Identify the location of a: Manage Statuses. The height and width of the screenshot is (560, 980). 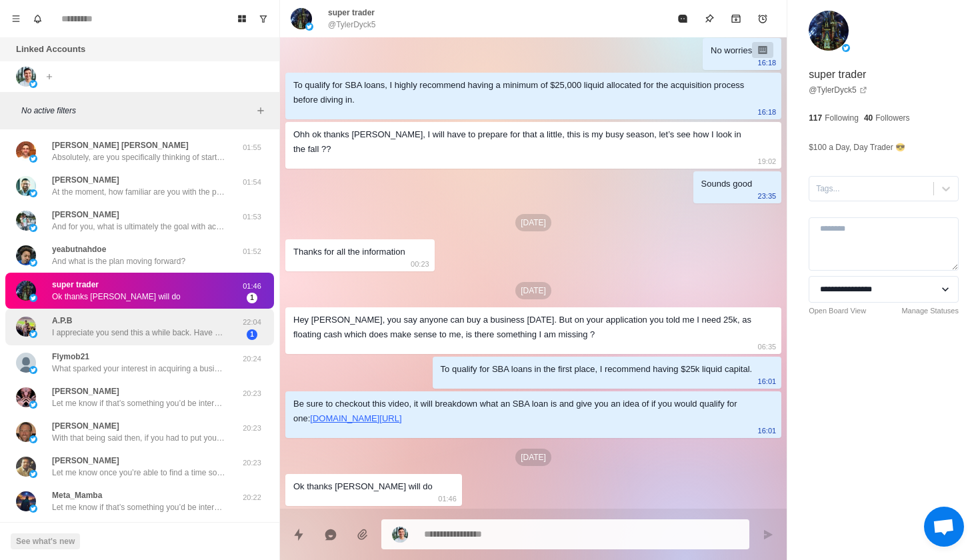
(930, 311).